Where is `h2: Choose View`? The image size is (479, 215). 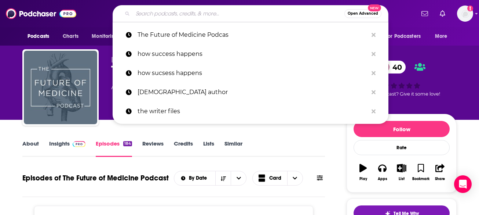 h2: Choose View is located at coordinates (278, 178).